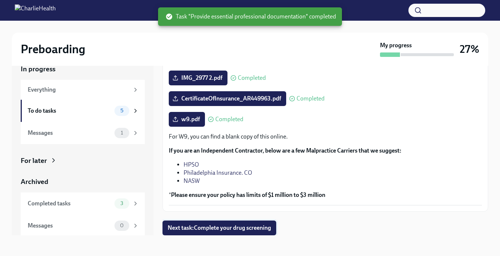  Describe the element at coordinates (198, 78) in the screenshot. I see `span: IMG_2977 2.pdf` at that location.